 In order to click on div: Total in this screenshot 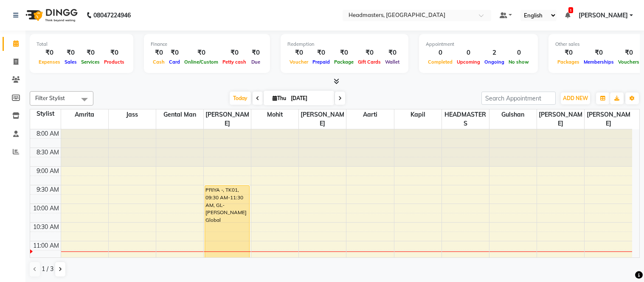, I will do `click(81, 44)`.